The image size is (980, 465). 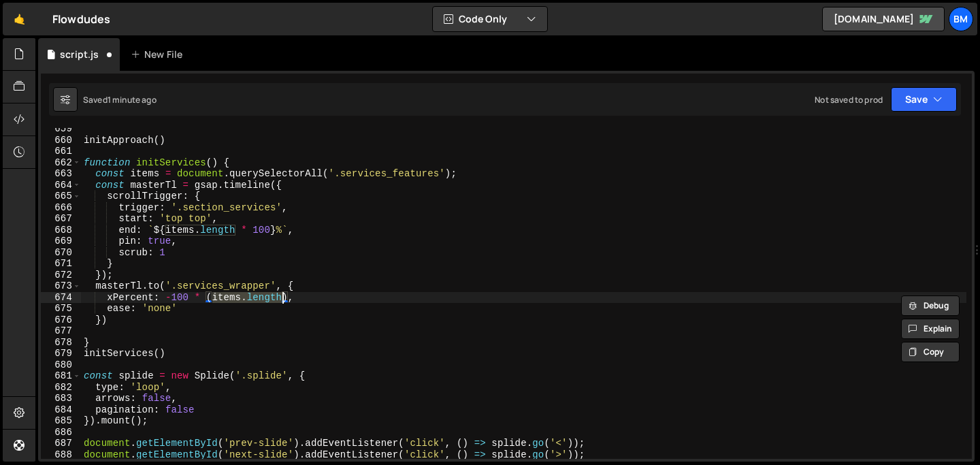 What do you see at coordinates (61, 398) in the screenshot?
I see `div: 683` at bounding box center [61, 398].